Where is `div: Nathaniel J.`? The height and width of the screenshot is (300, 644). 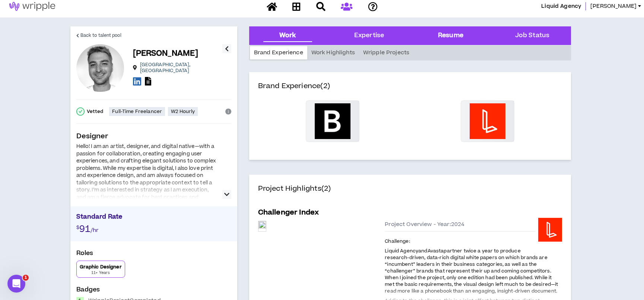
div: Nathaniel J. is located at coordinates (100, 68).